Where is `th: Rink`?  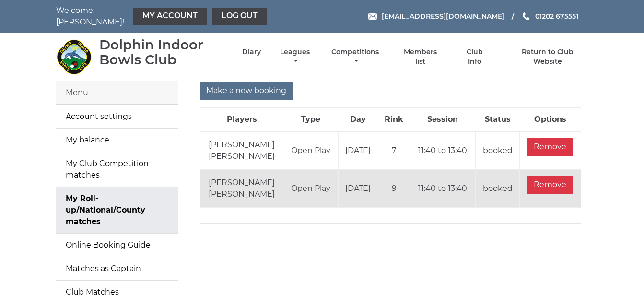 th: Rink is located at coordinates (394, 120).